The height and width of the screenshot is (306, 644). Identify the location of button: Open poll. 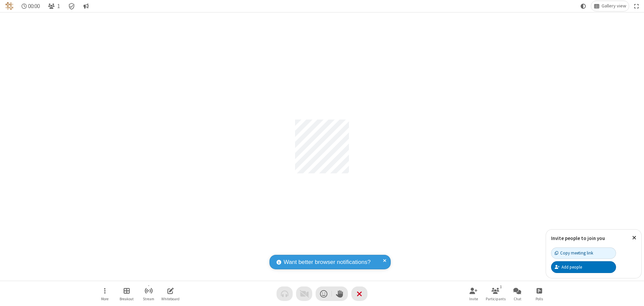
(540, 294).